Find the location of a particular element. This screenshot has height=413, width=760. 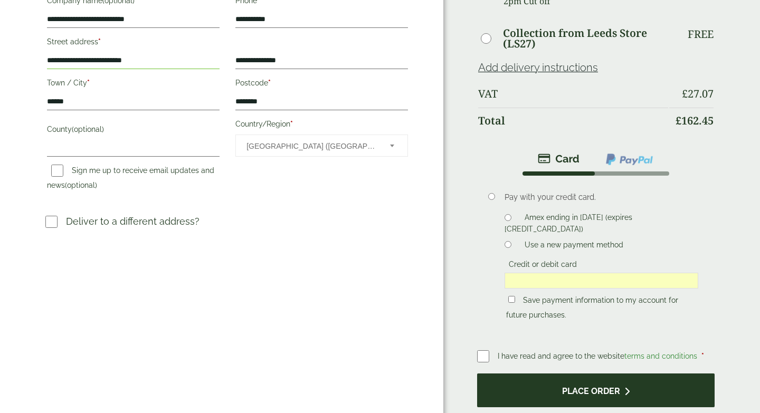

img: stripe.png is located at coordinates (558, 159).